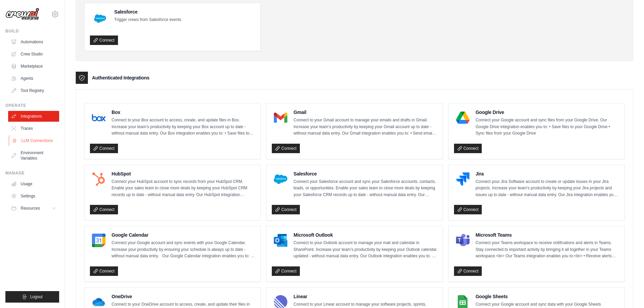  Describe the element at coordinates (183, 250) in the screenshot. I see `p: Connect your Google account and sync events with your Google Calendar. Increase your productivity...` at that location.